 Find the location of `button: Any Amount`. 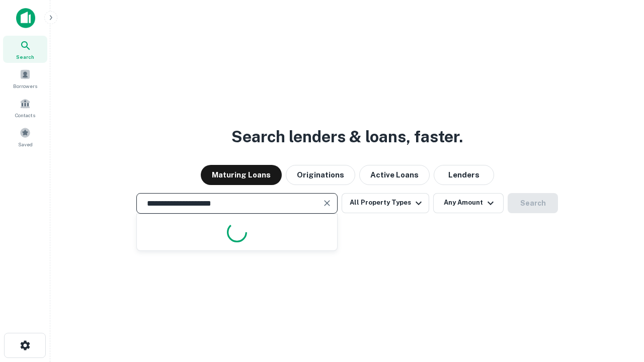

button: Any Amount is located at coordinates (468, 203).